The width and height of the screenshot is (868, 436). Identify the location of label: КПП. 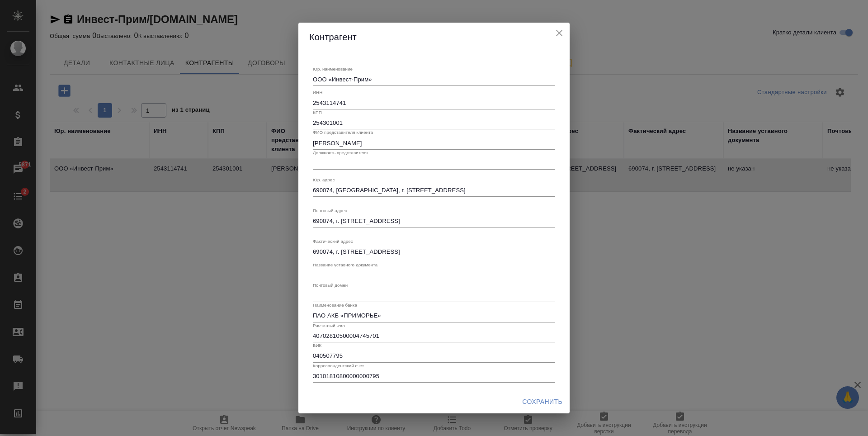
(318, 113).